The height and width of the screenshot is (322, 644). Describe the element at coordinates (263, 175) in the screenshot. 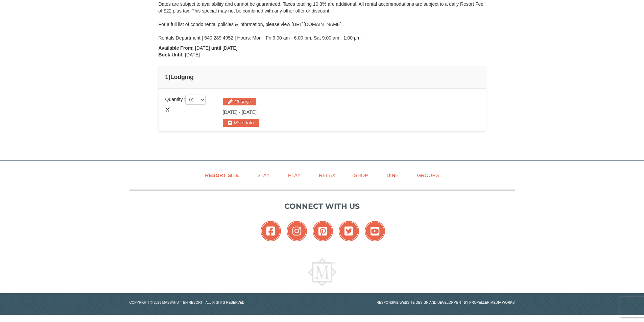

I see `a: Stay` at that location.